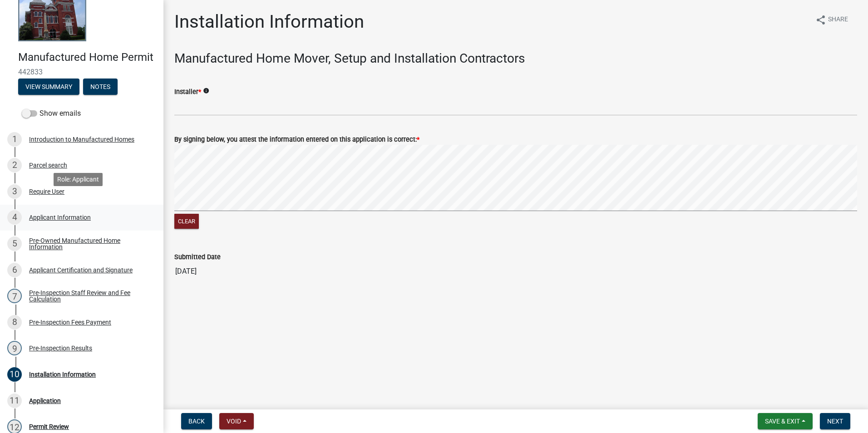 The image size is (868, 433). Describe the element at coordinates (234, 421) in the screenshot. I see `span: Void` at that location.